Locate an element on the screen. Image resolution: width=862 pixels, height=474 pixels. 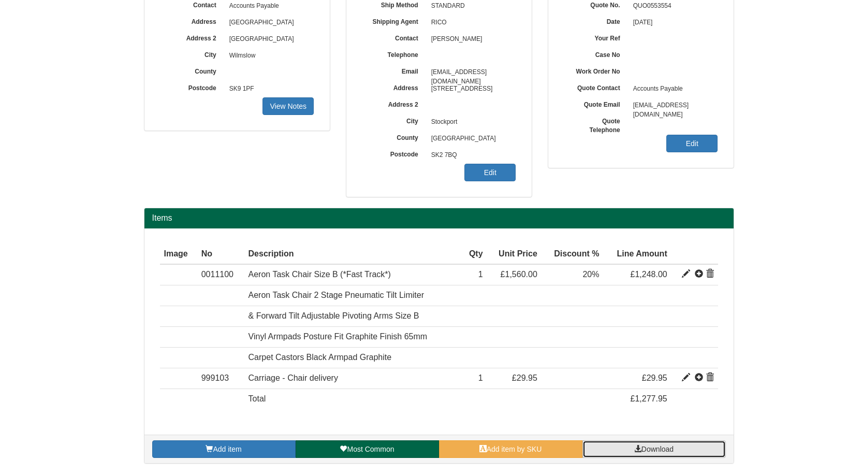
span: Accounts Payable is located at coordinates (673, 89).